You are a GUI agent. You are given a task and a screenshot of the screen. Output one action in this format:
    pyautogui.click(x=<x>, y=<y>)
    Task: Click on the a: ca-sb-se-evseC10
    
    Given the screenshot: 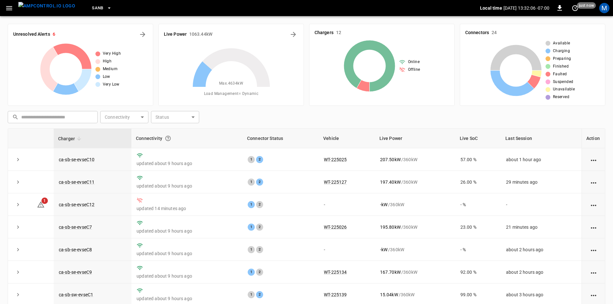 What is the action you would take?
    pyautogui.click(x=76, y=159)
    